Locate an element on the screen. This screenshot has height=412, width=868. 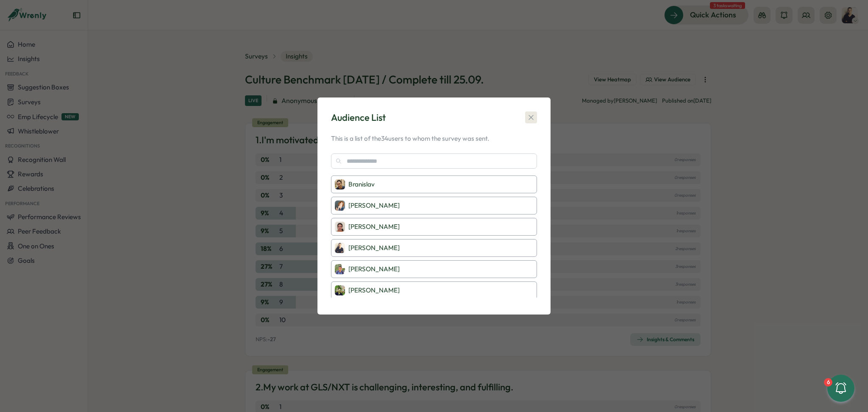
div: 6 is located at coordinates (828, 382).